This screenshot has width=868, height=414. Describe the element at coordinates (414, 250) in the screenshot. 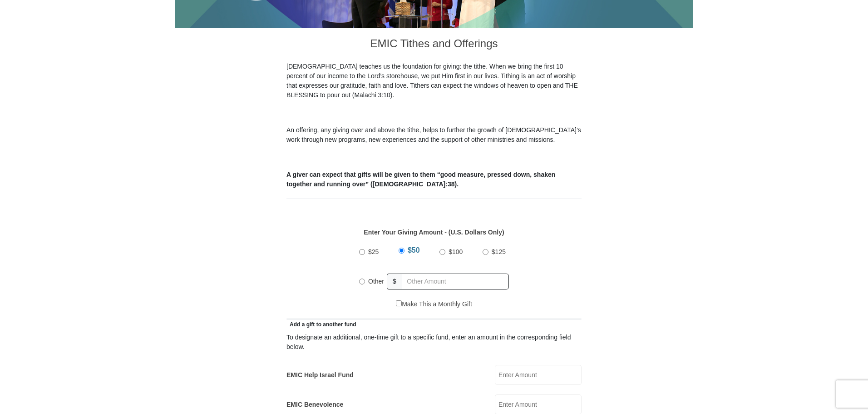

I see `span: $50` at that location.